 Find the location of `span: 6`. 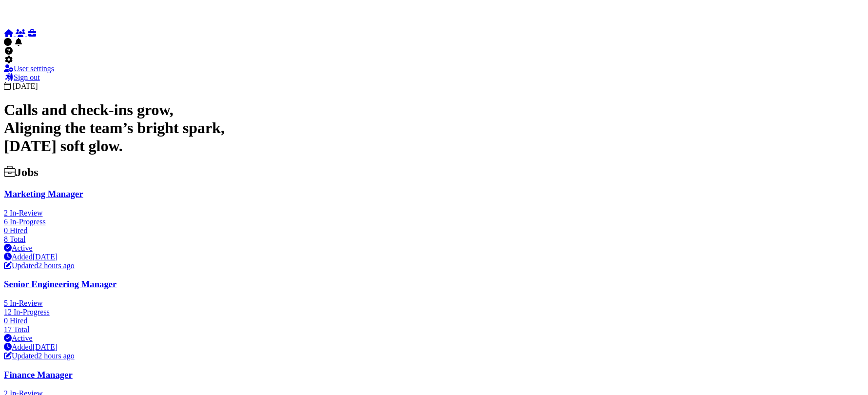

span: 6 is located at coordinates (6, 222).